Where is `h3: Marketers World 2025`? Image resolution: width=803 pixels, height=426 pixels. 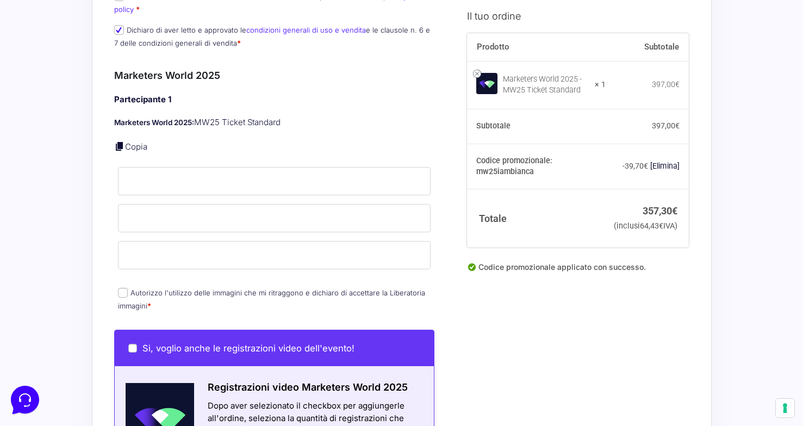 h3: Marketers World 2025 is located at coordinates (275, 75).